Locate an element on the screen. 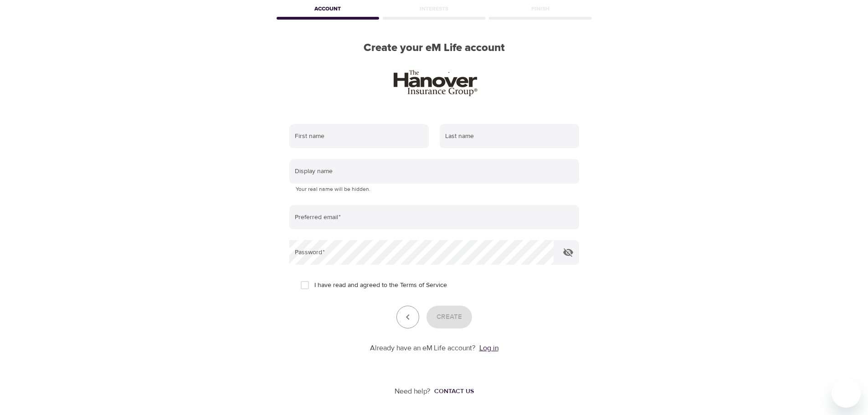 The width and height of the screenshot is (868, 415). a: Terms of Service is located at coordinates (423, 285).